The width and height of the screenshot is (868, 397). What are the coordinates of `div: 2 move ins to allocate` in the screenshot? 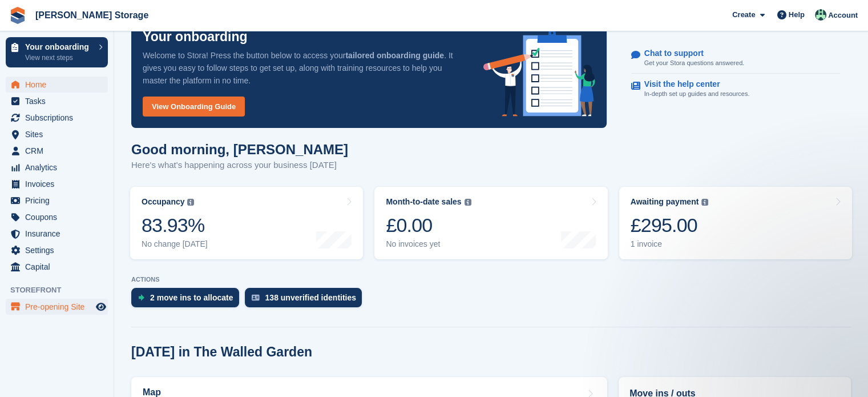 It's located at (192, 298).